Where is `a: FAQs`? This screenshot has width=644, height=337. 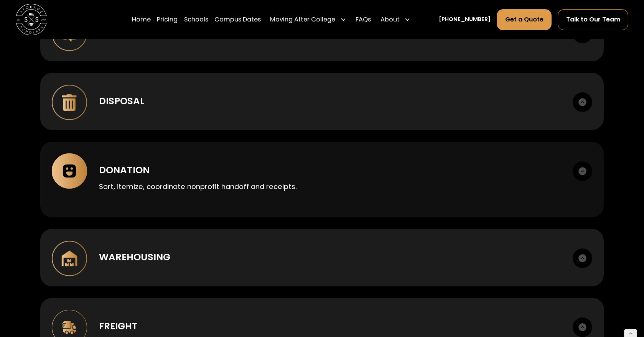 a: FAQs is located at coordinates (363, 19).